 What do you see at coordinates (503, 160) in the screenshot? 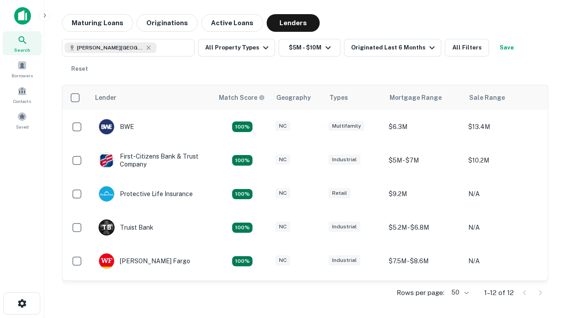
I see `td: $10.2M` at bounding box center [503, 160].